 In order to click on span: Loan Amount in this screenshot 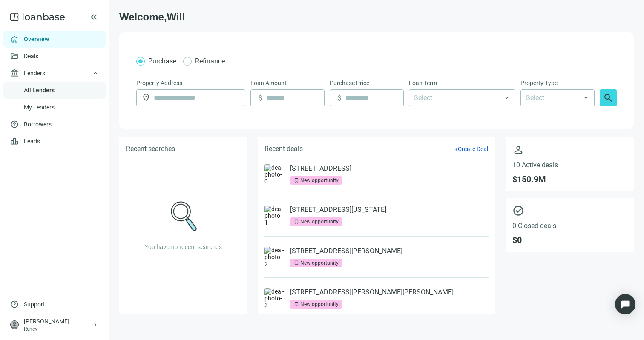, I will do `click(268, 83)`.